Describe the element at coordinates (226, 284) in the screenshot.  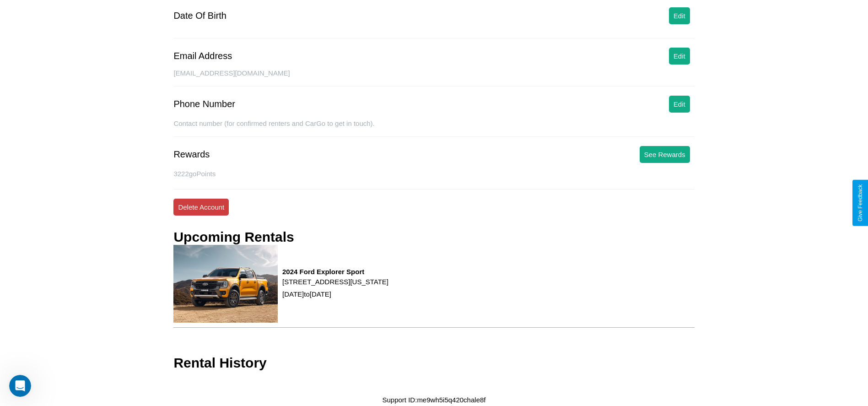
I see `img: rental` at that location.